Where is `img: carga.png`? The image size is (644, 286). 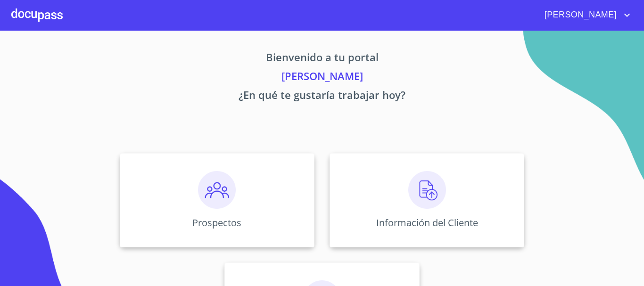
img: carga.png is located at coordinates (427, 190).